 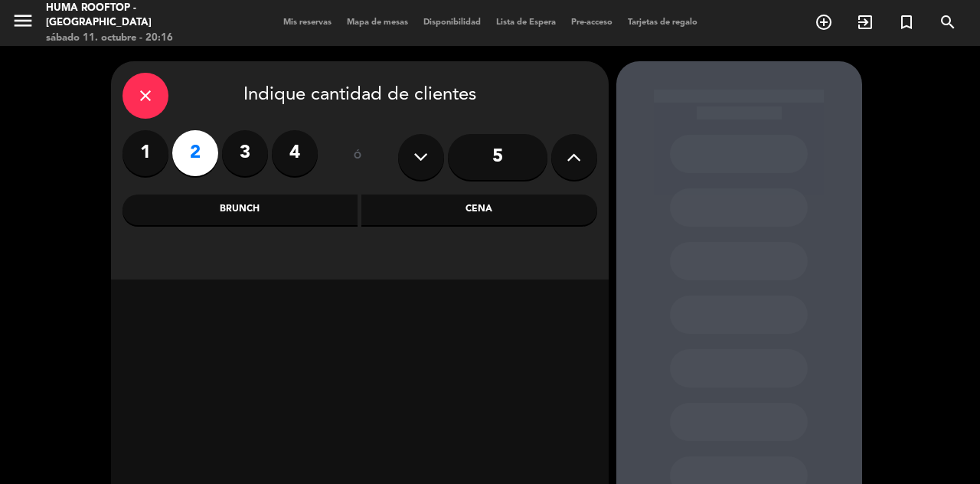 What do you see at coordinates (663, 22) in the screenshot?
I see `span: Tarjetas de regalo` at bounding box center [663, 22].